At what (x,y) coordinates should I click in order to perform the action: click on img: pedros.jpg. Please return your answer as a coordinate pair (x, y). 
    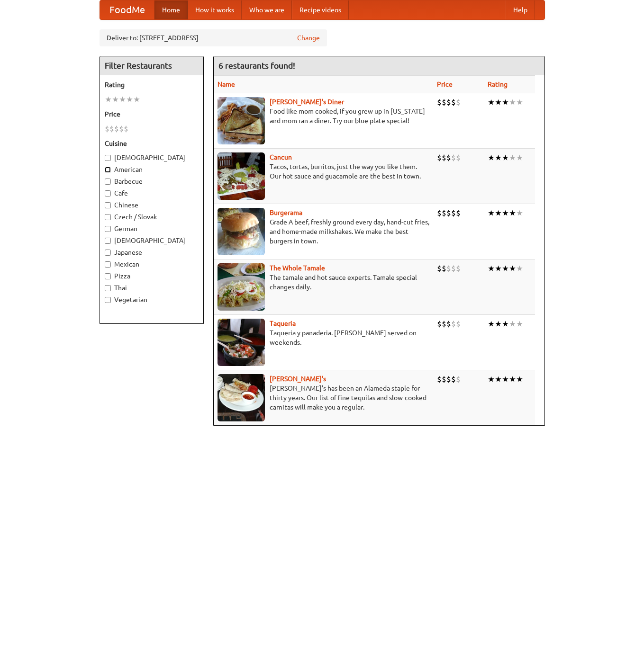
    Looking at the image, I should click on (241, 397).